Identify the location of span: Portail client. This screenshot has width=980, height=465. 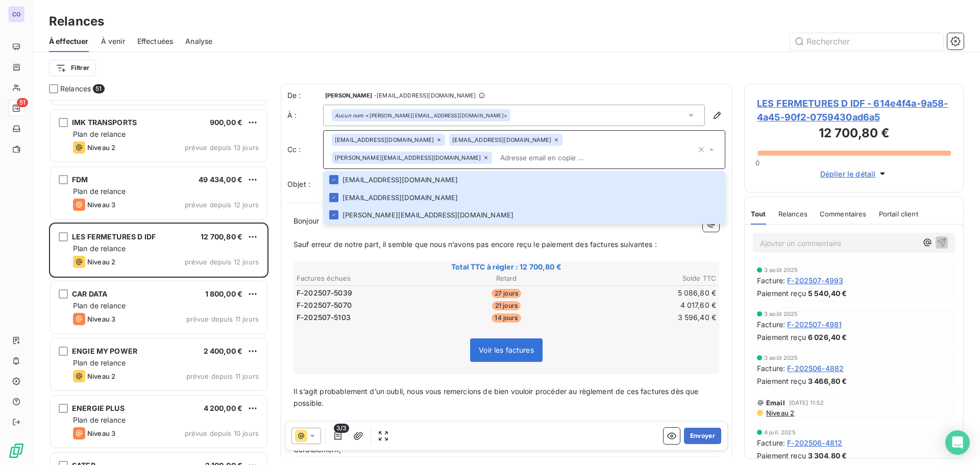
(898, 214).